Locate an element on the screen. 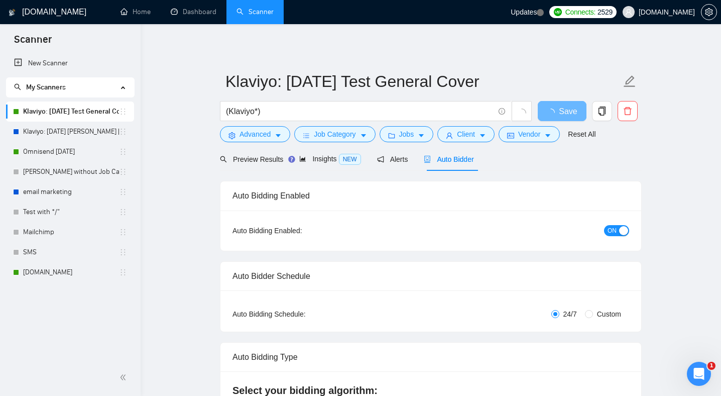 This screenshot has width=721, height=396. button: copy is located at coordinates (602, 111).